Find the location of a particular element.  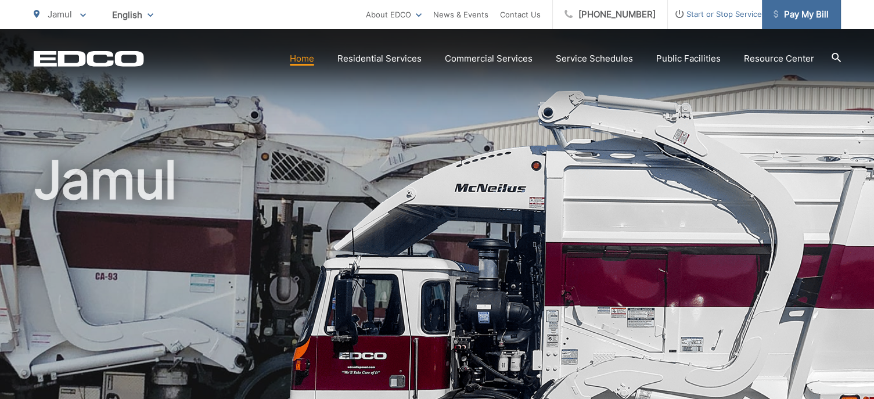

a: Public Facilities is located at coordinates (688, 59).